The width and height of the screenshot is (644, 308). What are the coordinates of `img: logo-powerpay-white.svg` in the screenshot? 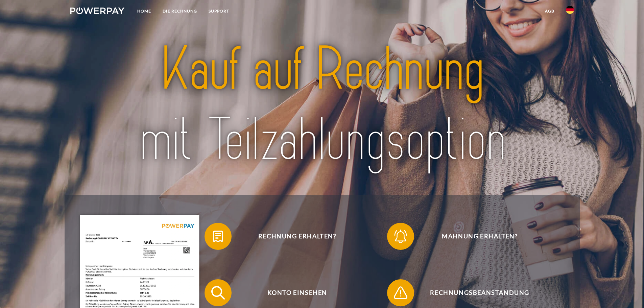 It's located at (97, 11).